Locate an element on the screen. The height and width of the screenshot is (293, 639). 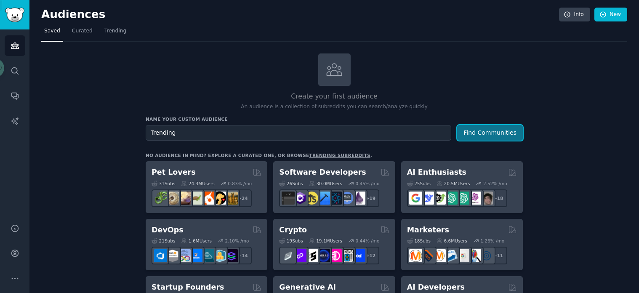
a: Trending is located at coordinates (115, 33).